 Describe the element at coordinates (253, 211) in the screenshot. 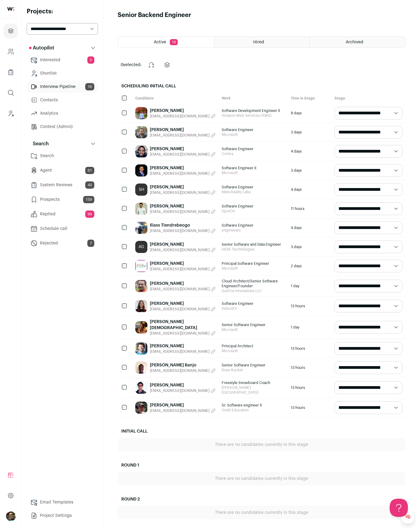

I see `span: SpotOn` at that location.